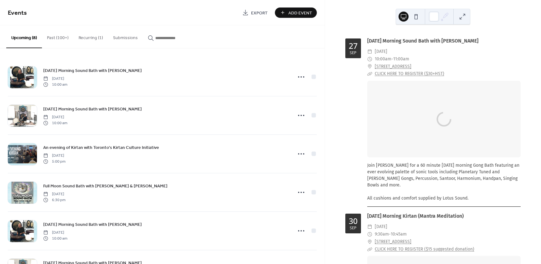 The height and width of the screenshot is (264, 541). Describe the element at coordinates (296, 13) in the screenshot. I see `button: Add Event` at that location.